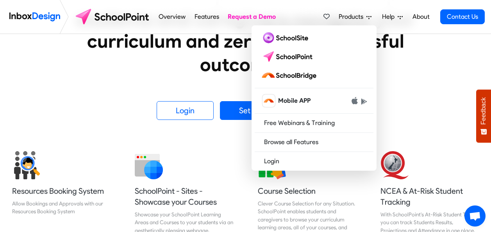 The image size is (491, 232). Describe the element at coordinates (294, 101) in the screenshot. I see `span: Mobile APP` at that location.